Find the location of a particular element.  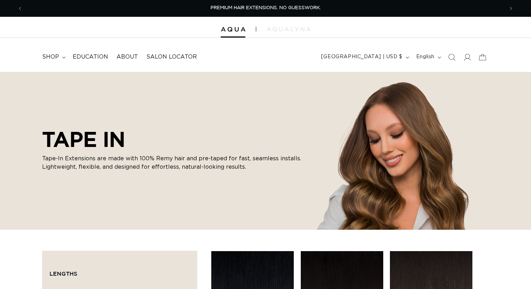

span: Lengths is located at coordinates (63, 274).